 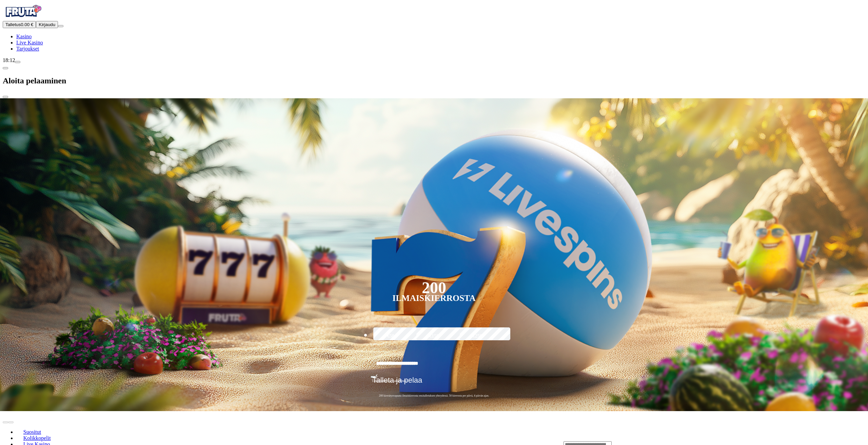 What do you see at coordinates (391, 337) in the screenshot?
I see `label: €50` at bounding box center [391, 337].